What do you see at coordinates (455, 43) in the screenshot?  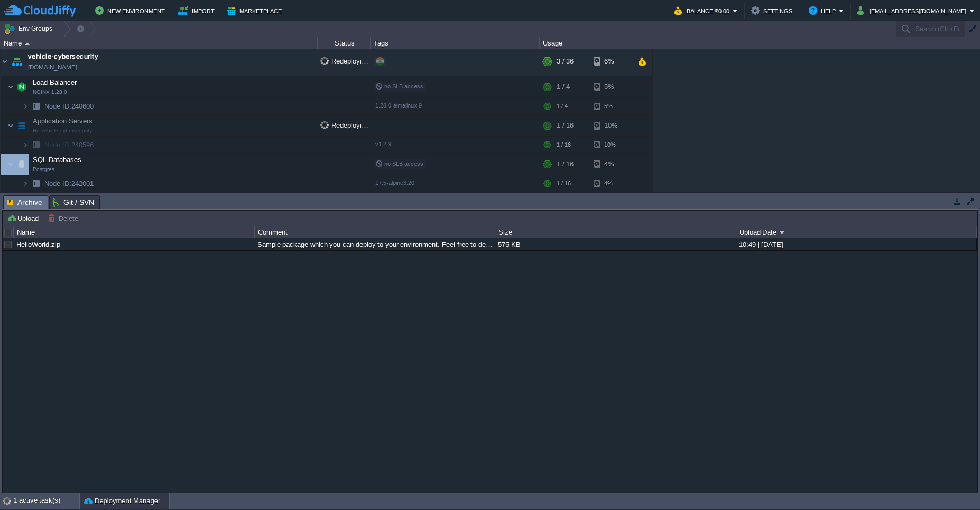 I see `div: Tags` at bounding box center [455, 43].